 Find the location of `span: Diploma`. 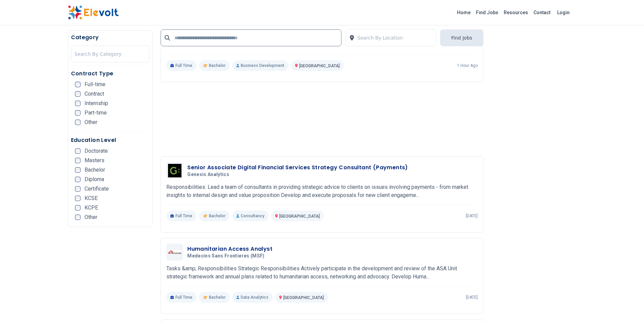

span: Diploma is located at coordinates (94, 179).